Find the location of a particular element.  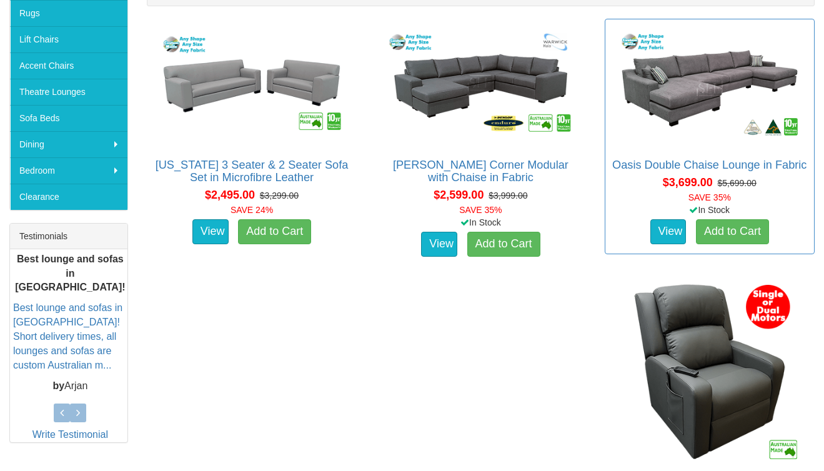

a: Accent Chairs is located at coordinates (69, 66).